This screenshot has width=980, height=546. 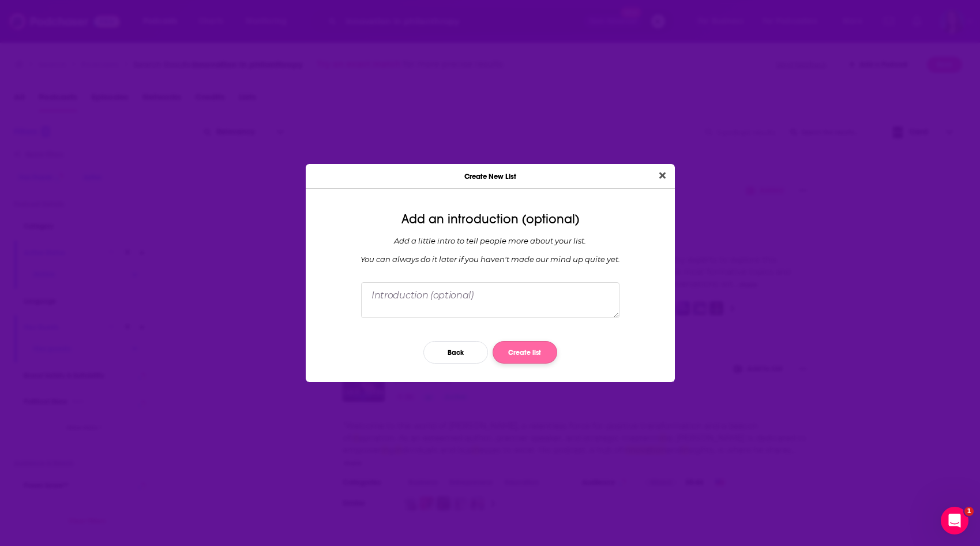 What do you see at coordinates (490, 219) in the screenshot?
I see `div: Add an introduction (optional)` at bounding box center [490, 219].